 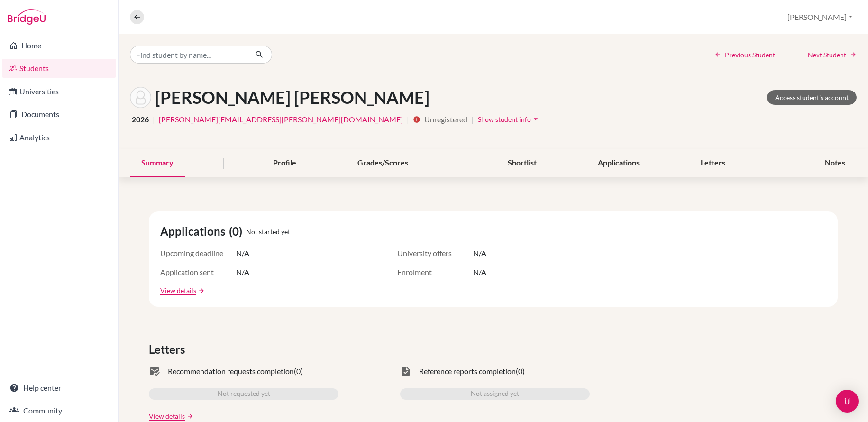 I want to click on span: Not assigned yet, so click(x=495, y=394).